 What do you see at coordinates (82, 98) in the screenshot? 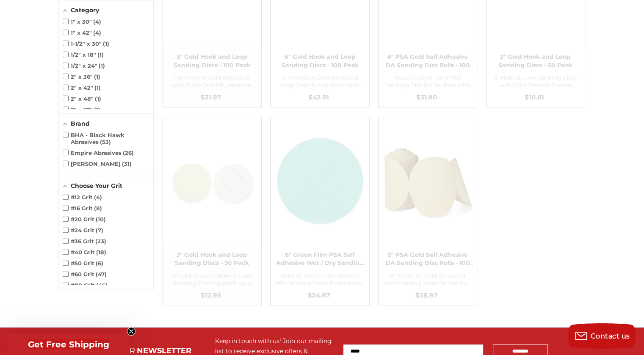
I see `span: 2" x 48"` at bounding box center [82, 98].